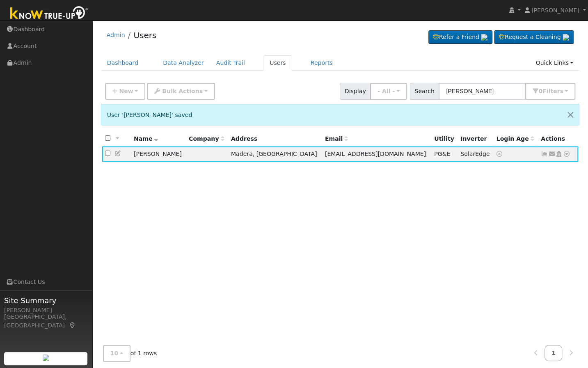 The height and width of the screenshot is (368, 588). I want to click on span: Bulk Actions, so click(182, 91).